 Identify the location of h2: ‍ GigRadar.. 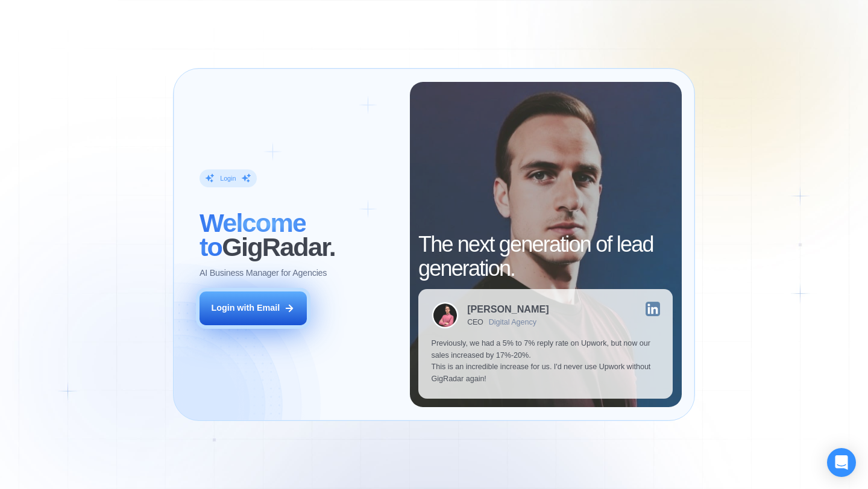
(298, 235).